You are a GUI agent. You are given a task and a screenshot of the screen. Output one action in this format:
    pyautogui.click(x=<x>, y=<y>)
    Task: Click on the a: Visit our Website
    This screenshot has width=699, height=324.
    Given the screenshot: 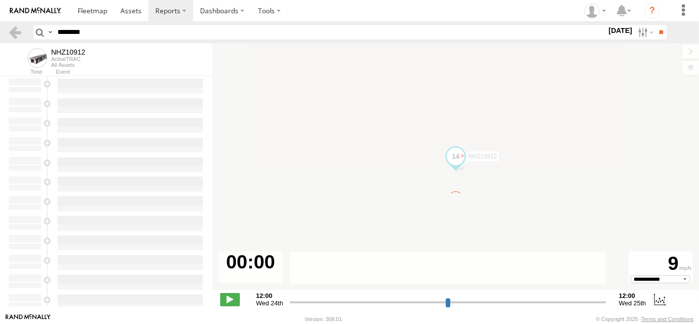 What is the action you would take?
    pyautogui.click(x=28, y=319)
    